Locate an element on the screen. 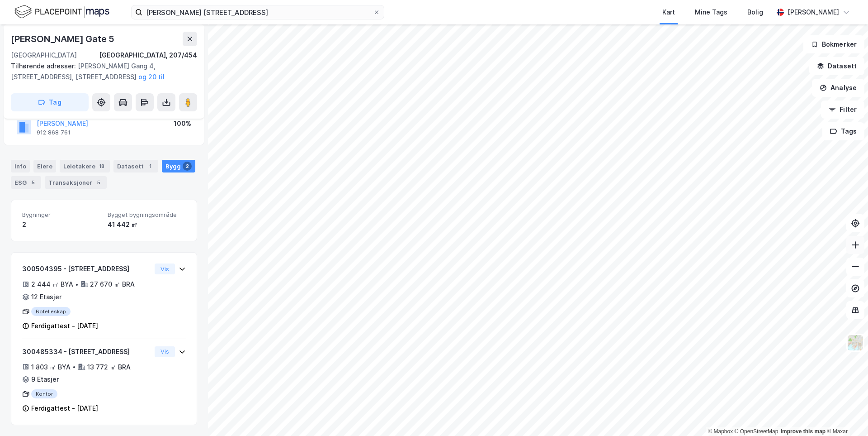 Image resolution: width=868 pixels, height=436 pixels. div: Info is located at coordinates (20, 166).